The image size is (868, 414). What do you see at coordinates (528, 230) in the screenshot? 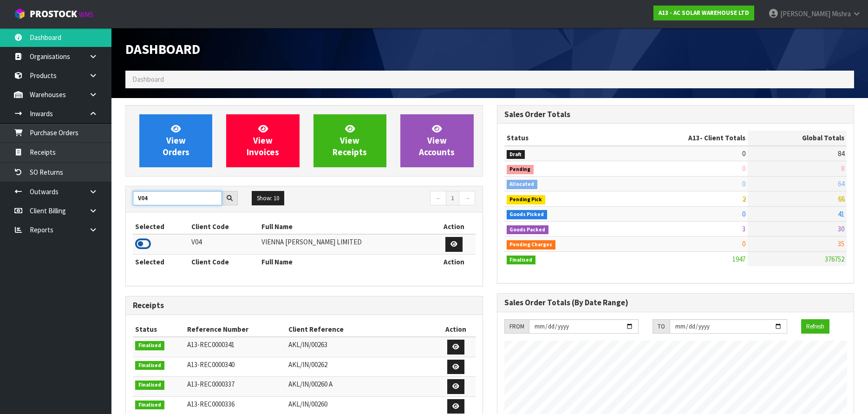
I see `span: Goods Packed` at bounding box center [528, 230].